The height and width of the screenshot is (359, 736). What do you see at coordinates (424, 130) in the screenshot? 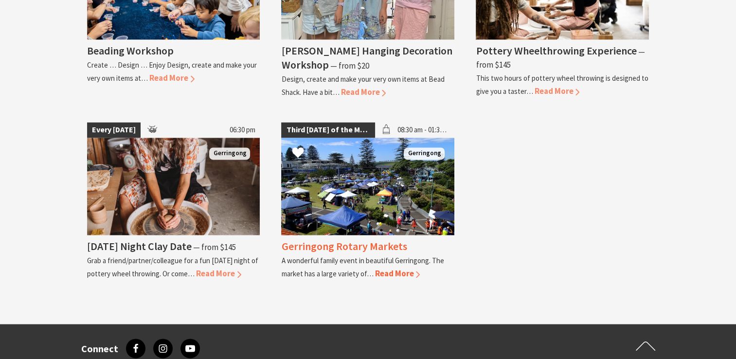
I see `span: 08:30 am - 01:30 pm` at bounding box center [424, 130].